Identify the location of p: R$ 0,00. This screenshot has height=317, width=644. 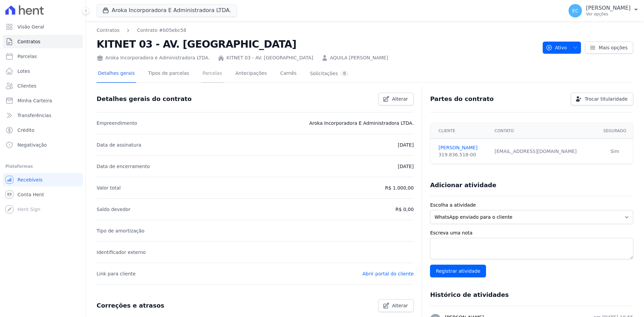
(404, 209).